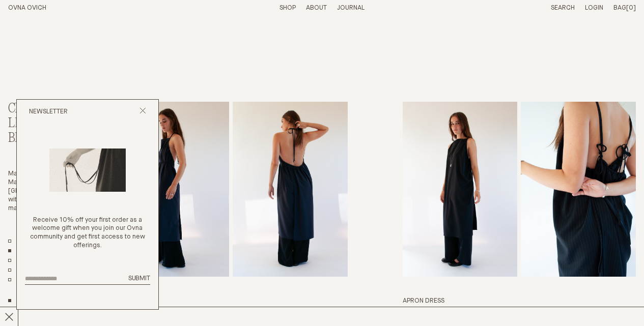 Image resolution: width=644 pixels, height=326 pixels. What do you see at coordinates (563, 7) in the screenshot?
I see `a: Search` at bounding box center [563, 7].